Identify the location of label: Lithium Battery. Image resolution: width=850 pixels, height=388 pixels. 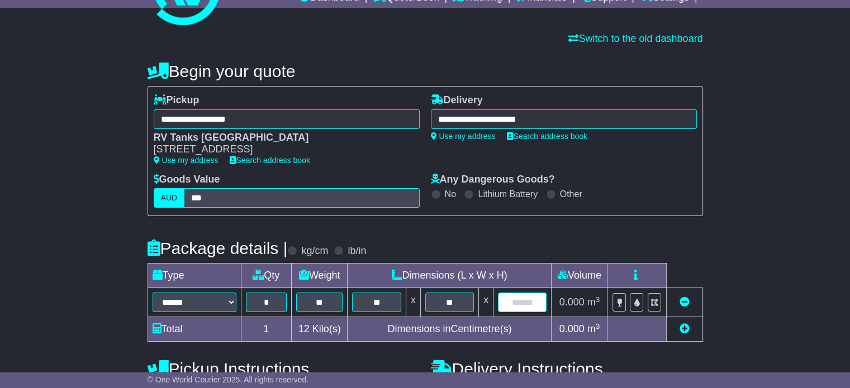
(507, 194).